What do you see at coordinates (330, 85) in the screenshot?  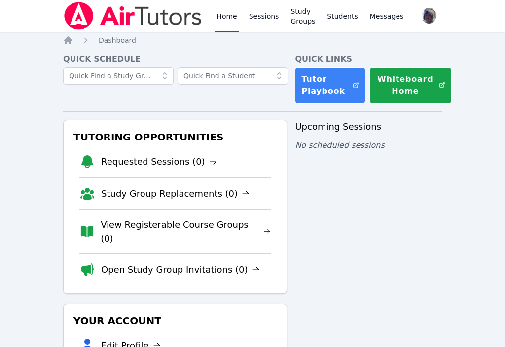 I see `a: Tutor Playbook` at bounding box center [330, 85].